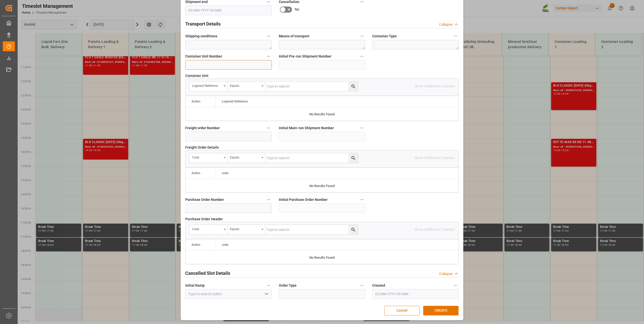  I want to click on button: Container Type, so click(455, 36).